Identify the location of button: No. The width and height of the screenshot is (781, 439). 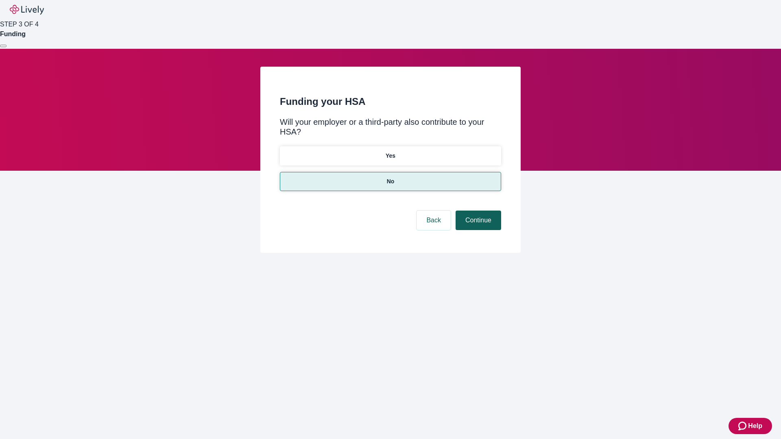
(390, 181).